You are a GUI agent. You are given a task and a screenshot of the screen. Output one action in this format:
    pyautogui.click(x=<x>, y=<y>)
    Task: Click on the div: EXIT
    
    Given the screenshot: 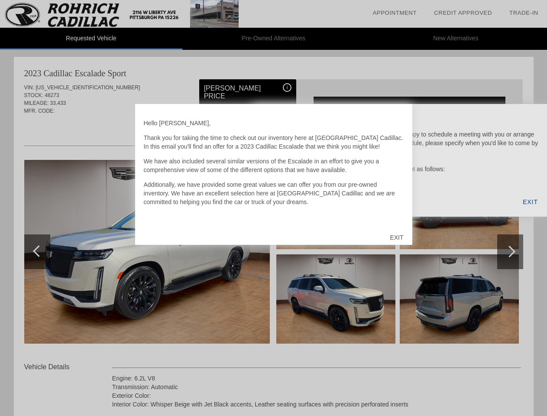 What is the action you would take?
    pyautogui.click(x=396, y=237)
    